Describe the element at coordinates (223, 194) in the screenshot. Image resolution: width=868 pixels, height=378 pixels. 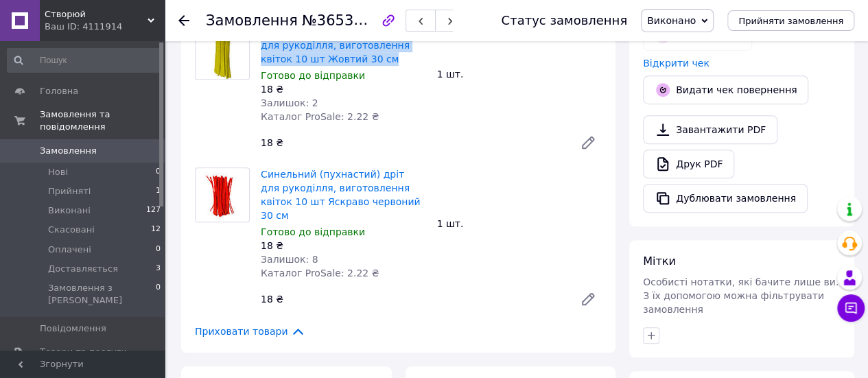
I see `img: Синельний (пухнастий) дріт для рукоділля, виготовлення квіток 10 шт Яскраво червоний 30 см` at that location.